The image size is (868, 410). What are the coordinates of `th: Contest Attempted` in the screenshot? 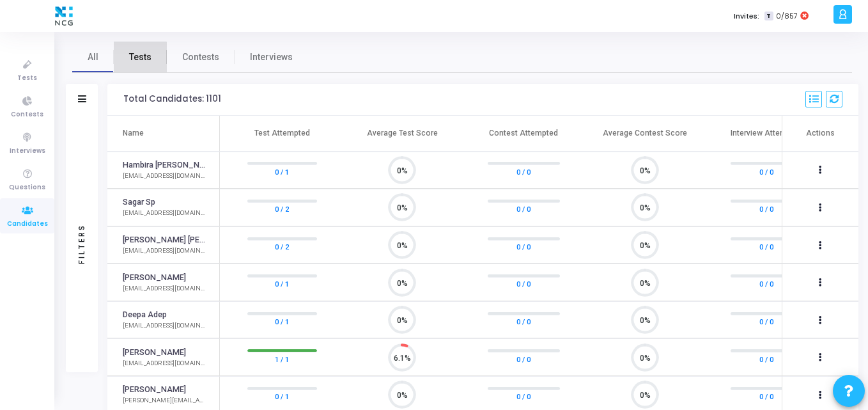 It's located at (523, 133).